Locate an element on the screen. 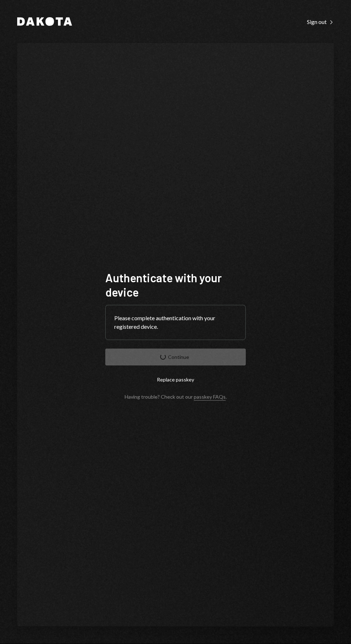  a: passkey FAQs is located at coordinates (209, 397).